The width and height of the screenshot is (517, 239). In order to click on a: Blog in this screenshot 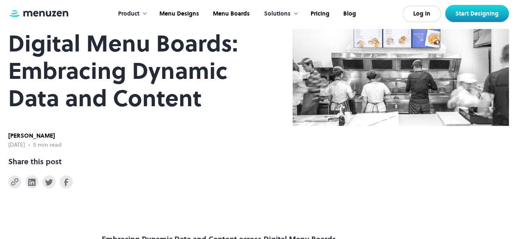, I will do `click(348, 14)`.